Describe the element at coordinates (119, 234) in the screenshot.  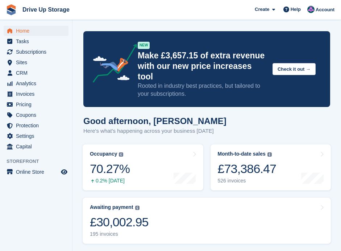
I see `div: 195 invoices` at that location.